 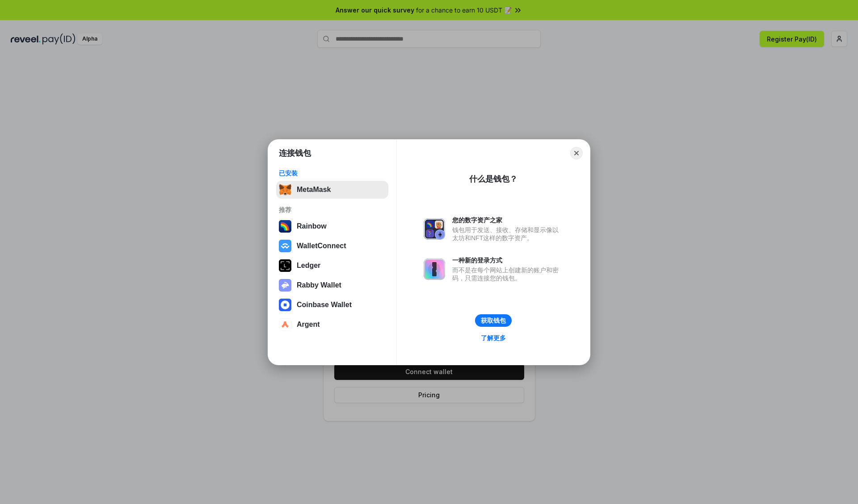 I want to click on img: svg+xml,%3Csvg%20width%3D%22120%22%20height%3D%22120%22%20viewBox%3D%220%200%20120%20120%22%20fil..., so click(x=285, y=227).